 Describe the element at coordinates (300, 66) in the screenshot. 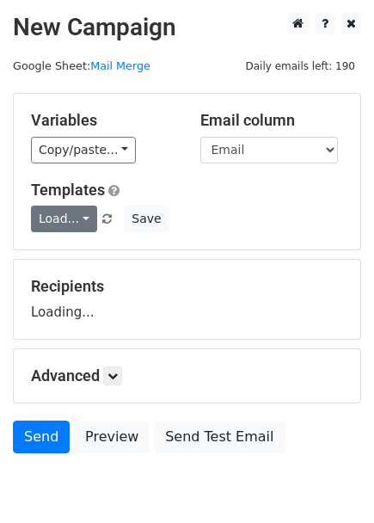

I see `span: Daily emails left: 190` at that location.